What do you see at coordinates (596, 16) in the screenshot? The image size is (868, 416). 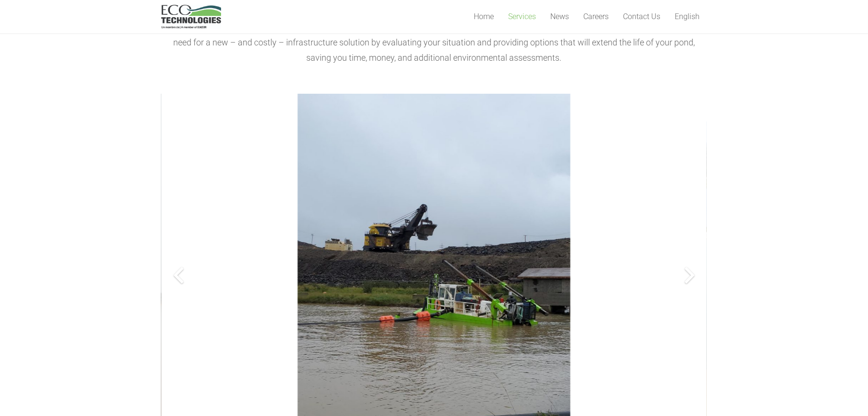 I see `span: Careers` at bounding box center [596, 16].